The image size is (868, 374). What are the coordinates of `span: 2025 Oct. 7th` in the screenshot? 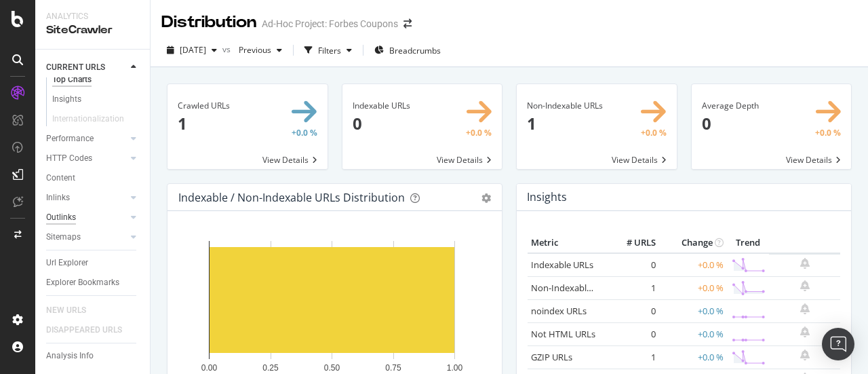 It's located at (192, 49).